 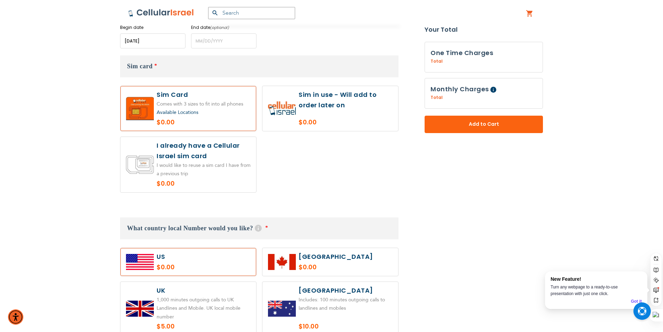 What do you see at coordinates (153, 27) in the screenshot?
I see `label: Begin date` at bounding box center [153, 27].